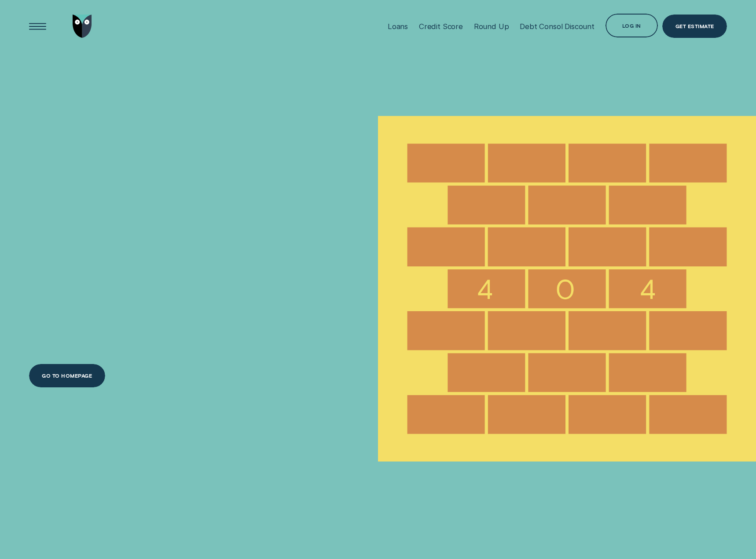 This screenshot has width=756, height=559. Describe the element at coordinates (187, 250) in the screenshot. I see `h4: It looks like we hit a brick wall` at that location.